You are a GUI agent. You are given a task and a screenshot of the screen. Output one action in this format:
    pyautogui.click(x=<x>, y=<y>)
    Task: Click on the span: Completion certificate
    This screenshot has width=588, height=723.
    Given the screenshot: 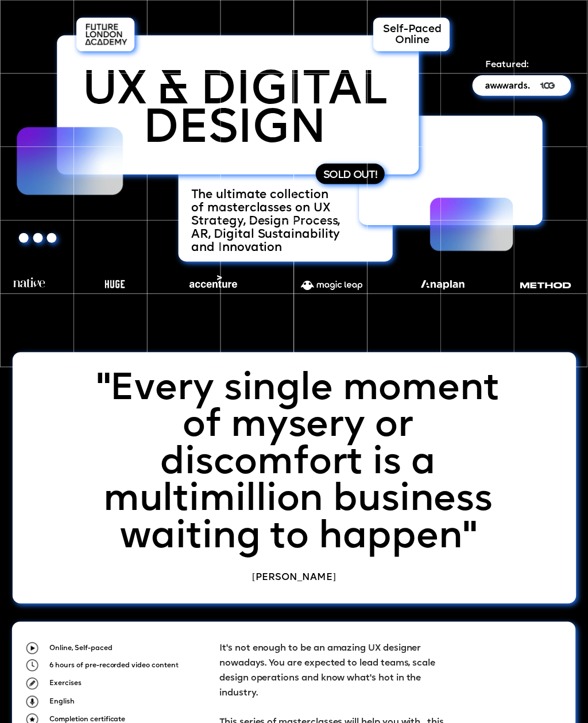 What is the action you would take?
    pyautogui.click(x=87, y=719)
    